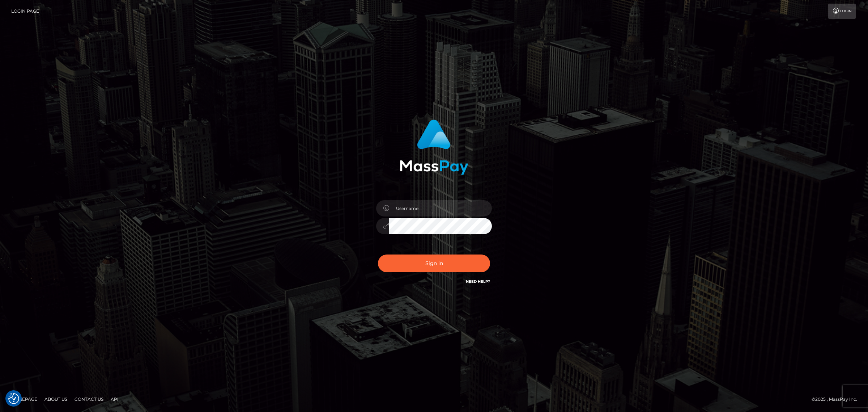 The height and width of the screenshot is (412, 868). I want to click on a: API, so click(115, 399).